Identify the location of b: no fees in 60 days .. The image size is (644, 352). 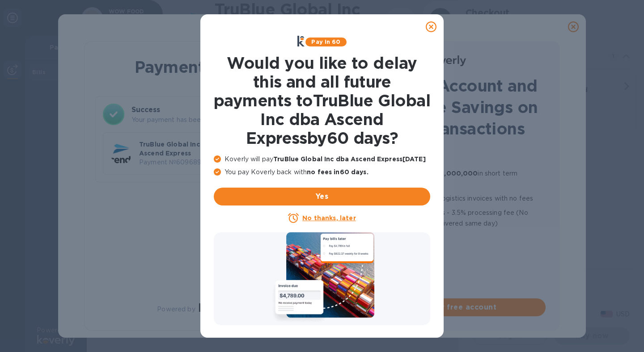
(338, 172).